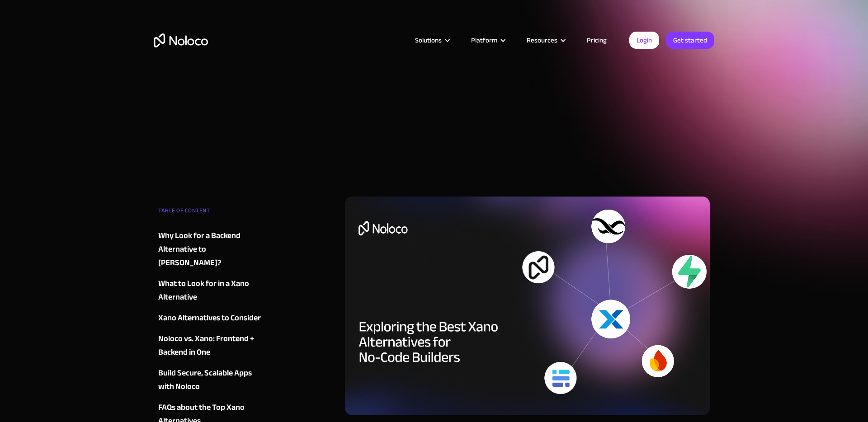 Image resolution: width=868 pixels, height=422 pixels. Describe the element at coordinates (213, 290) in the screenshot. I see `div: What to Look for in a Xano Alternative` at that location.